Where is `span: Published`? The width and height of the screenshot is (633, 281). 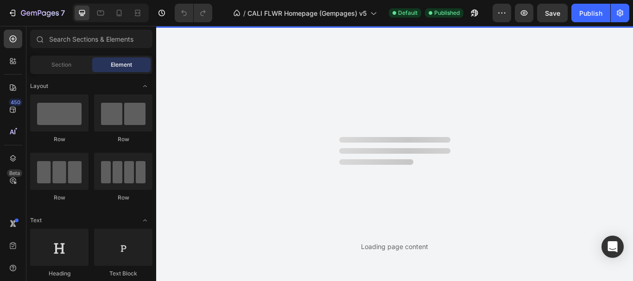 span: Published is located at coordinates (447, 13).